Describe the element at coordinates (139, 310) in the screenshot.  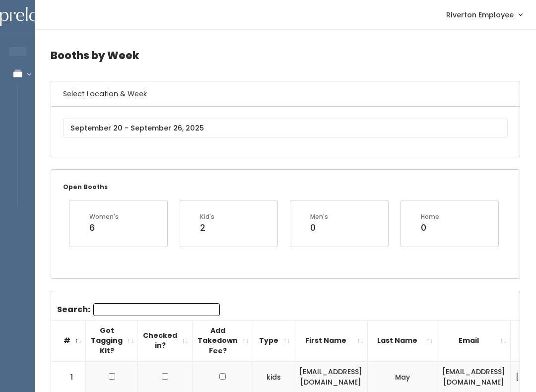
I see `label: Search:` at that location.